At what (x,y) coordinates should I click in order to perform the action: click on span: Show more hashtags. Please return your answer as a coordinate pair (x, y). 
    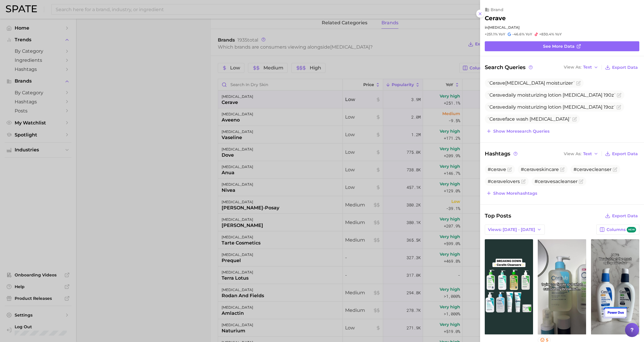
    Looking at the image, I should click on (515, 193).